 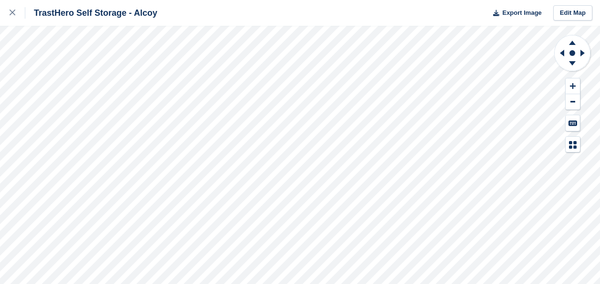 What do you see at coordinates (515, 13) in the screenshot?
I see `button: Export Image` at bounding box center [515, 13].